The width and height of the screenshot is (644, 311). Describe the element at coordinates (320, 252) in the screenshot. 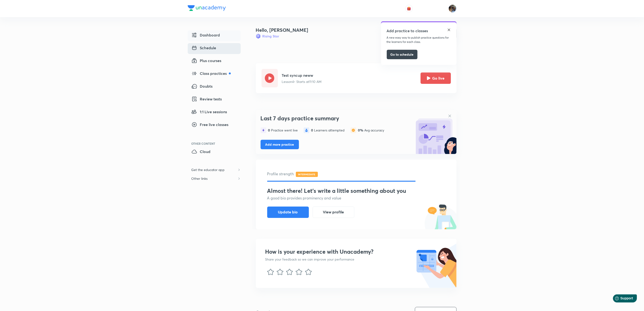

I see `h3: How is your experience with Unacademy?` at that location.